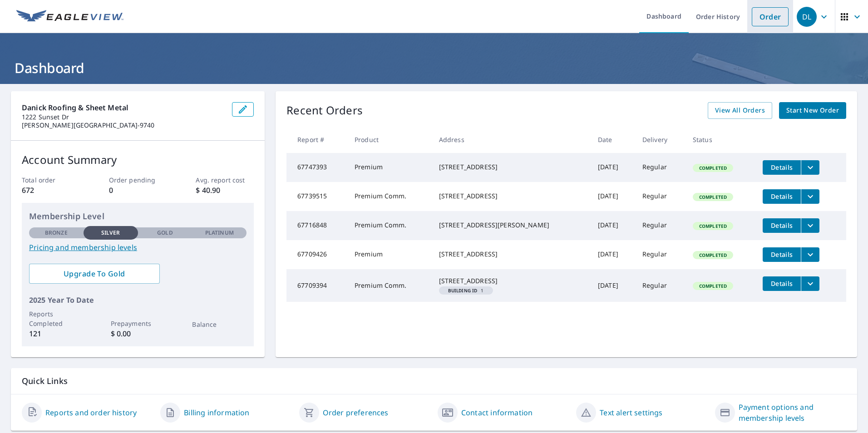  I want to click on span: View All Orders, so click(740, 111).